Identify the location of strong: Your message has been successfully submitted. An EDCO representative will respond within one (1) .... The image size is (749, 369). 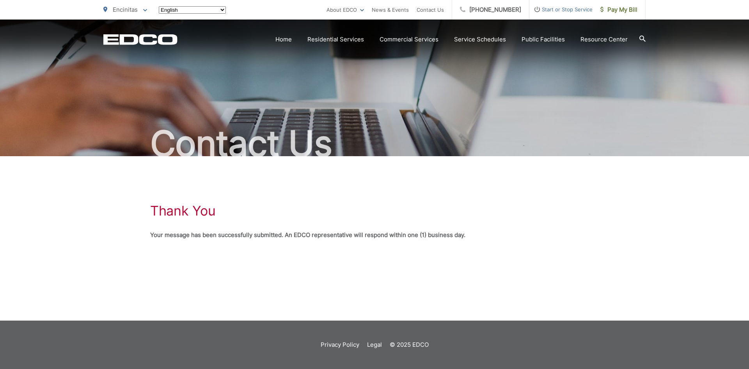
(308, 235).